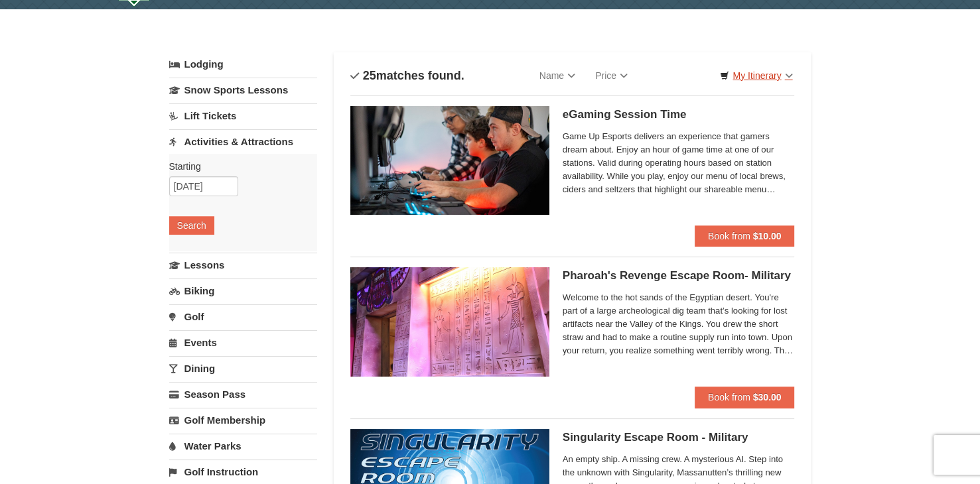 The height and width of the screenshot is (484, 980). I want to click on span: Welcome to the hot sands of the Egyptian desert. You're part of a large archeological dig team th..., so click(678, 324).